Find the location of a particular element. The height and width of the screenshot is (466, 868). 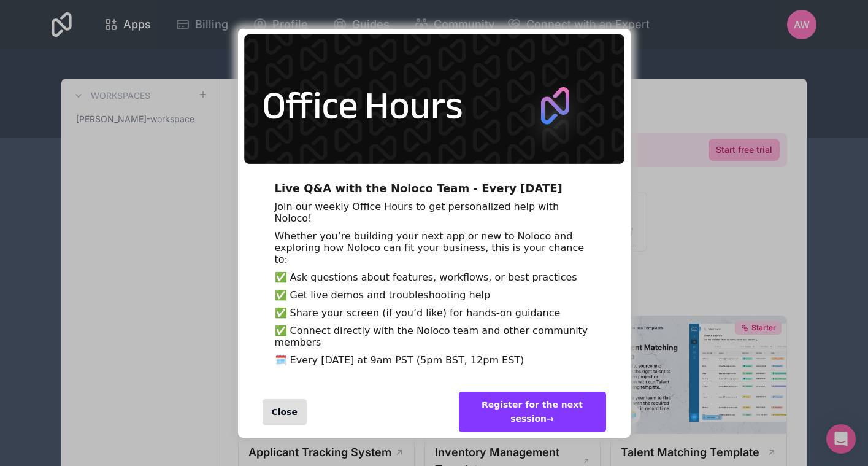

span: Join our weekly Office Hours to get personalized help with Noloco! is located at coordinates (417, 213).